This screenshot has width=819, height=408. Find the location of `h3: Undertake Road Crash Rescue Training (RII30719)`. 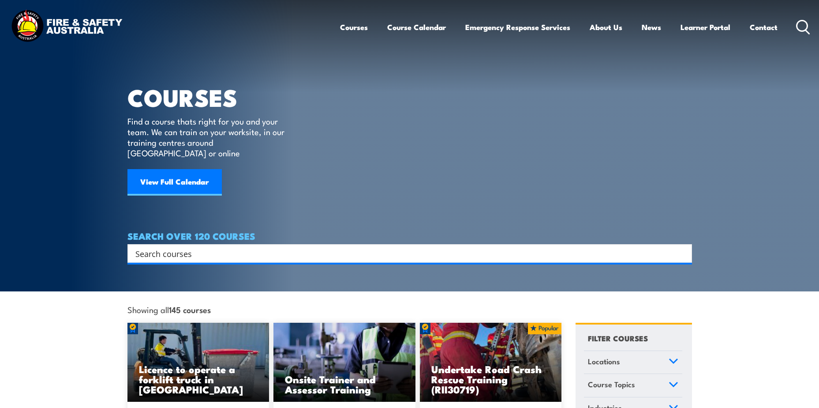

h3: Undertake Road Crash Rescue Training (RII30719) is located at coordinates (491, 378).